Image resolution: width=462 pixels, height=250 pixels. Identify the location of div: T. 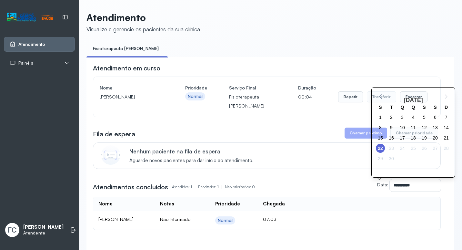
(392, 108).